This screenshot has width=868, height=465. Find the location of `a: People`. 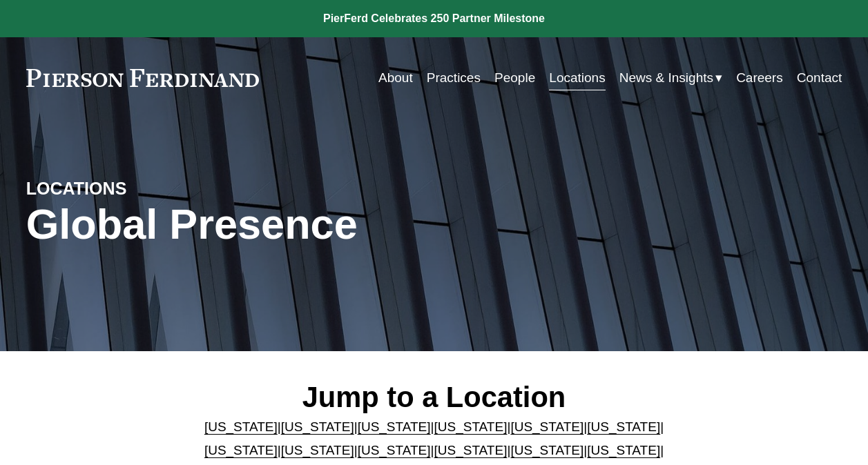

a: People is located at coordinates (515, 78).